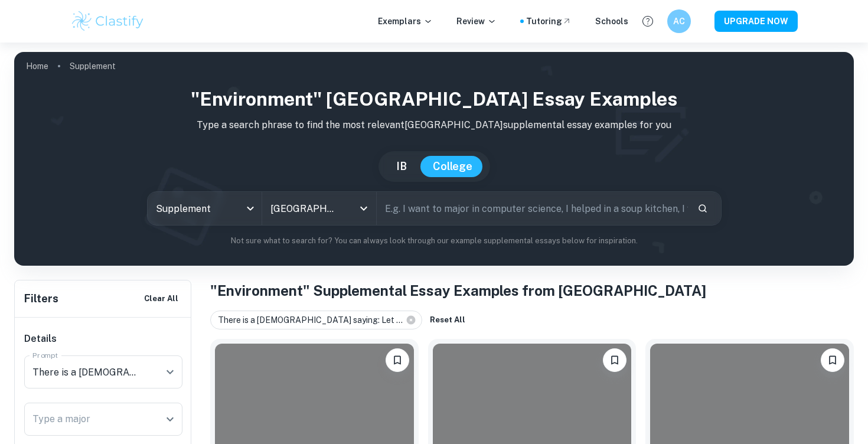 Image resolution: width=868 pixels, height=444 pixels. Describe the element at coordinates (448, 320) in the screenshot. I see `button: Reset All` at that location.